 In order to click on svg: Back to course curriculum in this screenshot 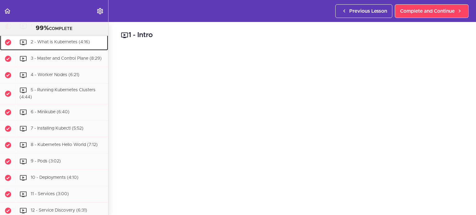, I will do `click(7, 11)`.